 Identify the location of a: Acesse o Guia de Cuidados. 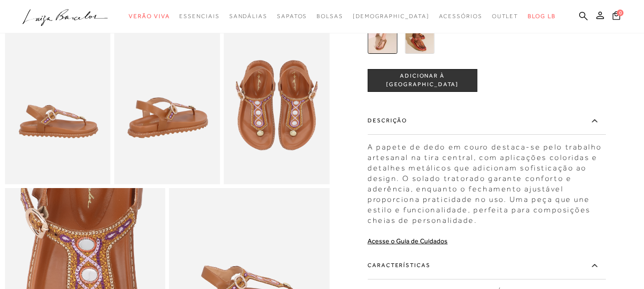
(408, 241).